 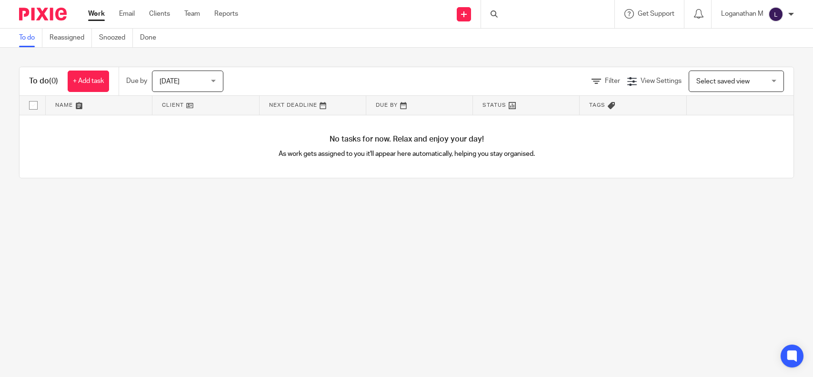 What do you see at coordinates (597, 105) in the screenshot?
I see `span: Tags` at bounding box center [597, 105].